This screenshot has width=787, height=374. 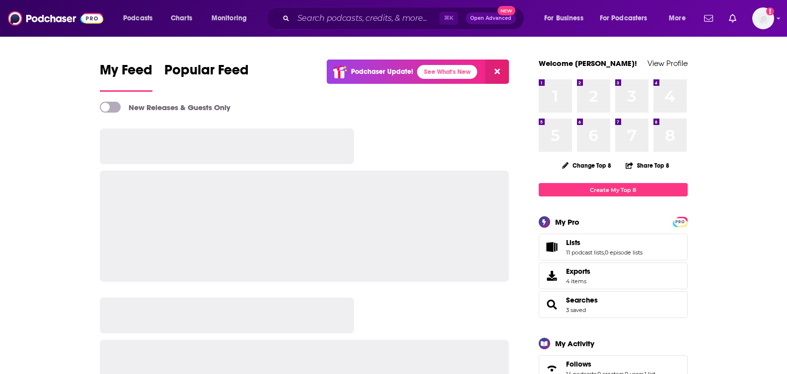 What do you see at coordinates (680, 221) in the screenshot?
I see `a: PRO` at bounding box center [680, 221].